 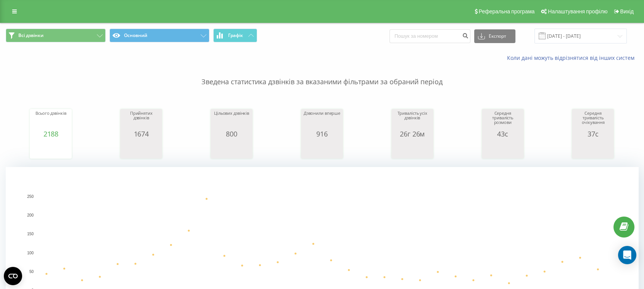 What do you see at coordinates (322, 134) in the screenshot?
I see `div: 916` at bounding box center [322, 134].